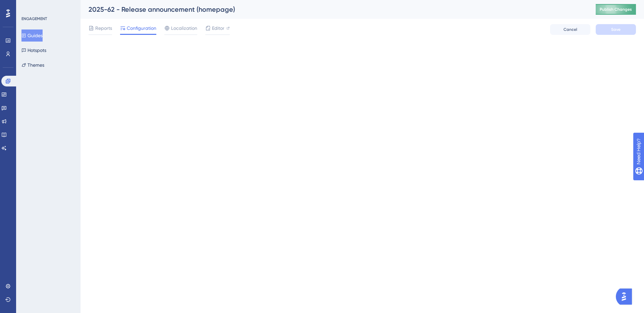 The width and height of the screenshot is (644, 313). Describe the element at coordinates (8, 10) in the screenshot. I see `img: launcher-image-alternative-text` at that location.